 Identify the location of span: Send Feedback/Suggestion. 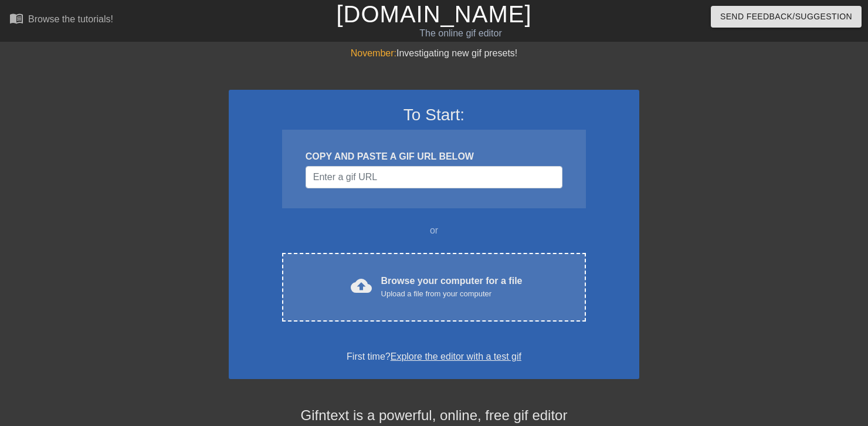
(786, 17).